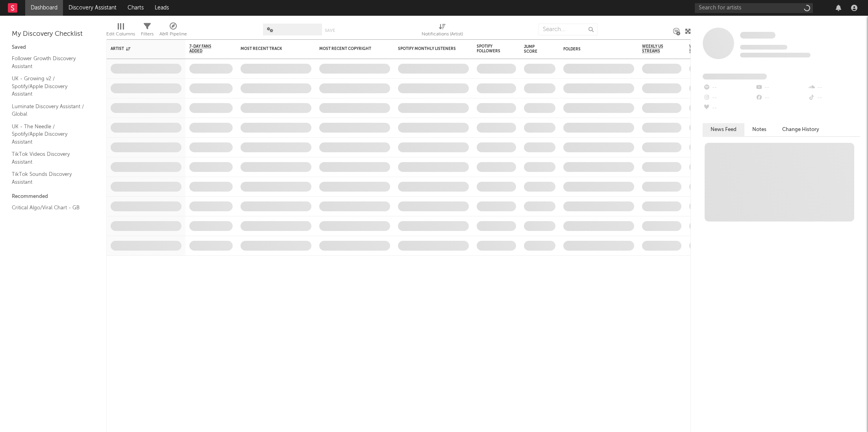 The width and height of the screenshot is (868, 432). What do you see at coordinates (775, 55) in the screenshot?
I see `span: 0 fans last week` at bounding box center [775, 55].